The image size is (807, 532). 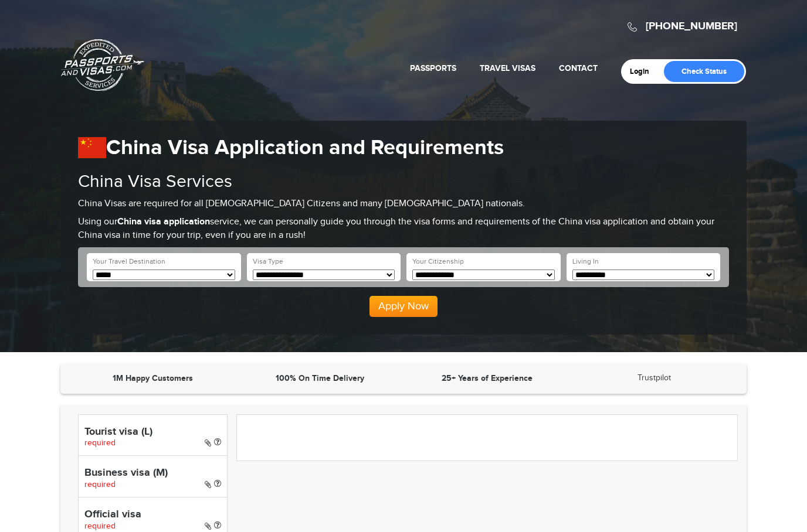 What do you see at coordinates (163, 221) in the screenshot?
I see `strong: China visa application` at bounding box center [163, 221].